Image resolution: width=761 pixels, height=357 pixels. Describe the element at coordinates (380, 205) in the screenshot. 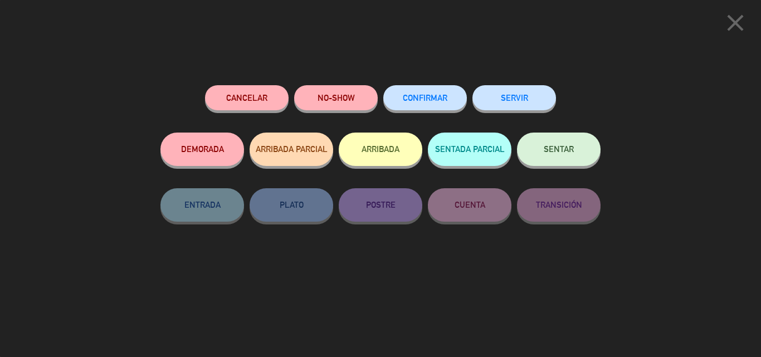

I see `button: POSTRE` at that location.